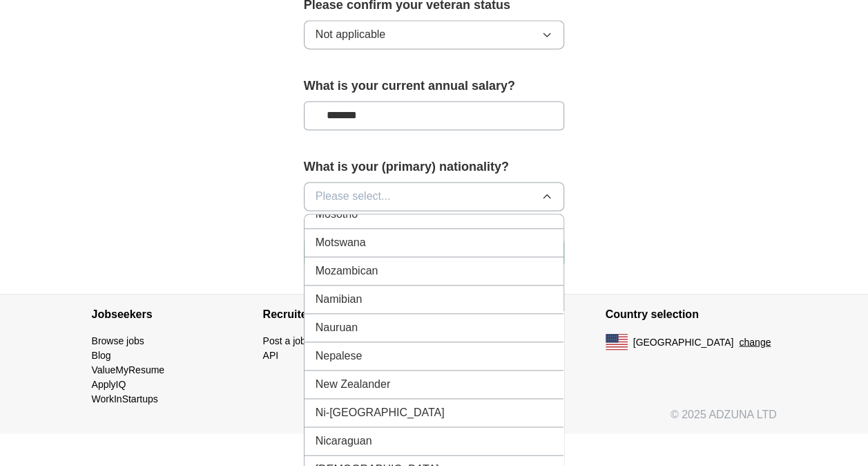 This screenshot has width=868, height=466. What do you see at coordinates (434, 35) in the screenshot?
I see `button: Not applicable` at bounding box center [434, 35].